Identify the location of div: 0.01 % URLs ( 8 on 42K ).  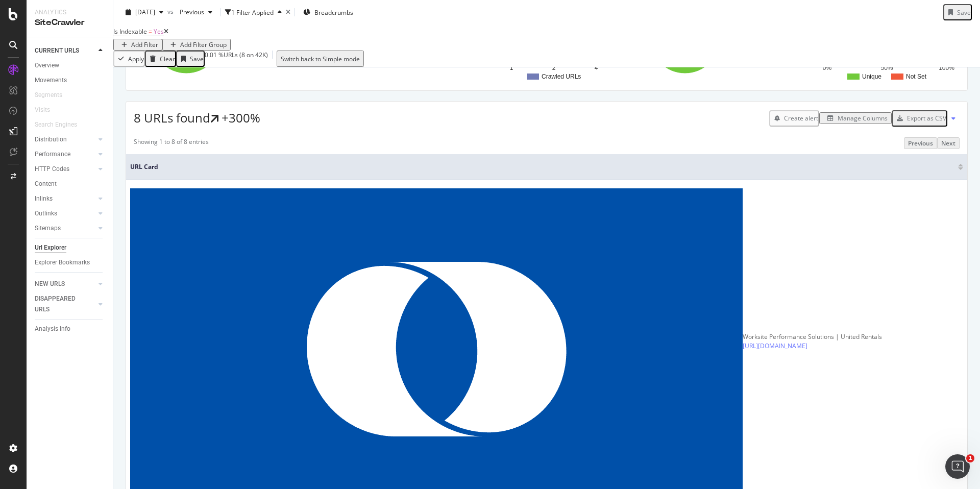
(237, 59).